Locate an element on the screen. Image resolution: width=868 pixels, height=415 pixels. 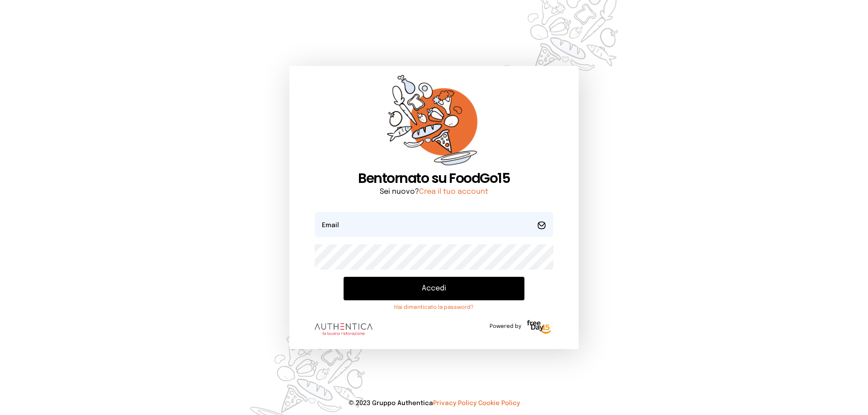
a: Crea il tuo account is located at coordinates (453, 192).